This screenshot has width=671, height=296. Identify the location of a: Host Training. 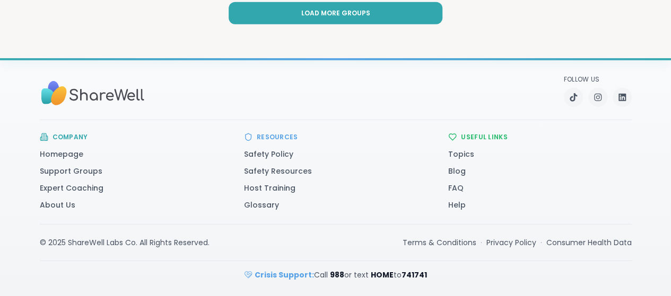
(269, 188).